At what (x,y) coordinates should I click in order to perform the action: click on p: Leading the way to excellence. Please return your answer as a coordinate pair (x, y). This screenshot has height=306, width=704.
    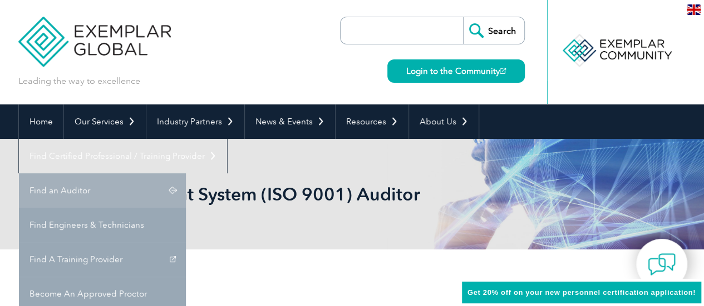
    Looking at the image, I should click on (79, 81).